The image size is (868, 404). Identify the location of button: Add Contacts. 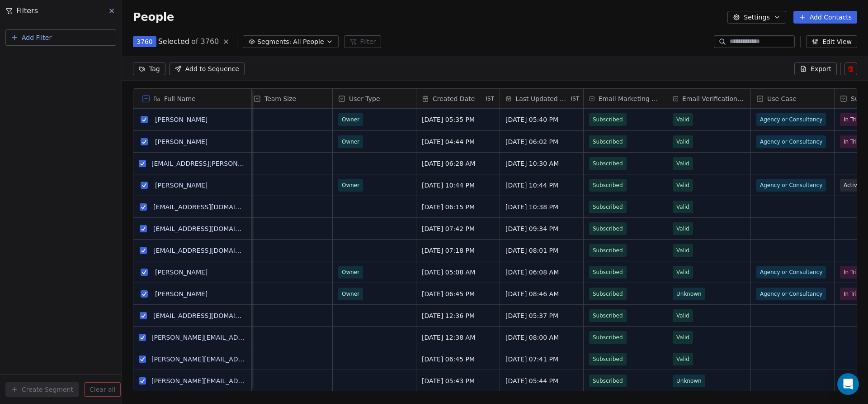
(825, 17).